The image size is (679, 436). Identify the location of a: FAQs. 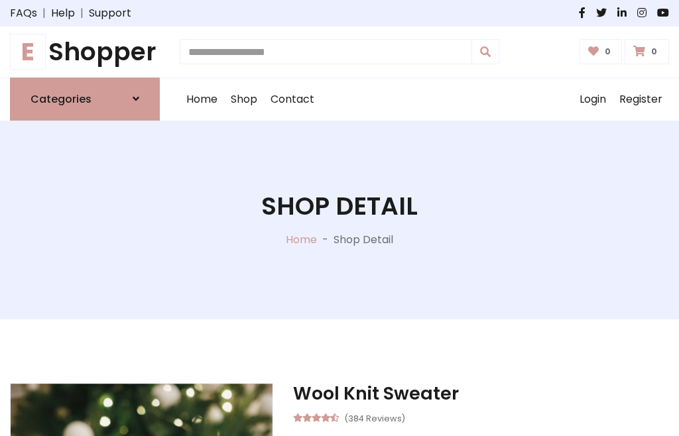
(23, 13).